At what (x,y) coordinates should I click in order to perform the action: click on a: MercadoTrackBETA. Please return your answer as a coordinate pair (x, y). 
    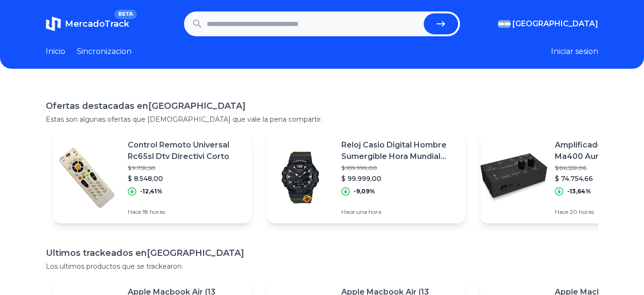
    Looking at the image, I should click on (87, 24).